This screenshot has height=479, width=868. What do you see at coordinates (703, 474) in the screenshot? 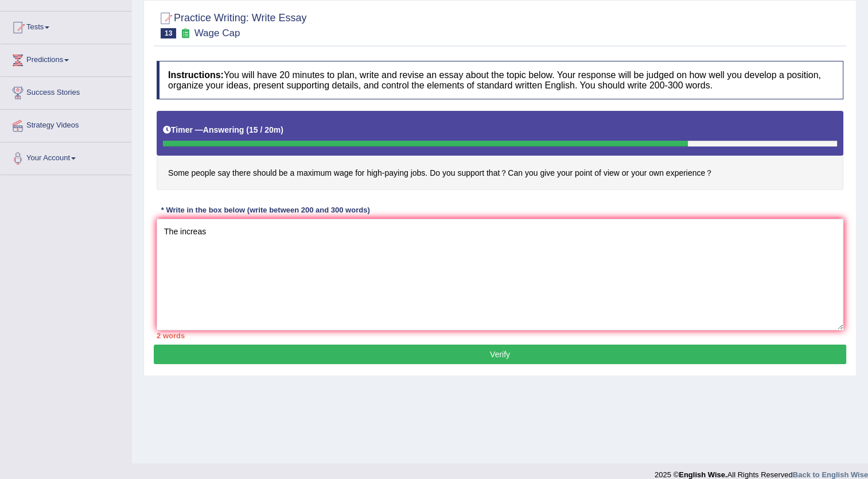
I see `strong: English Wise.` at bounding box center [703, 474].